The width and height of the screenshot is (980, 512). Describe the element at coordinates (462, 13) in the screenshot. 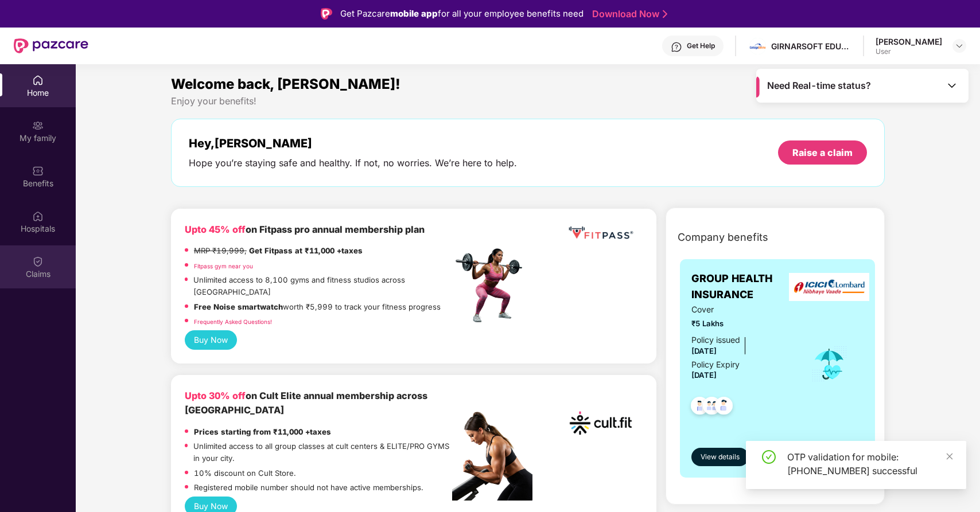

I see `div: Get Pazcare for all your employee benefits need` at that location.